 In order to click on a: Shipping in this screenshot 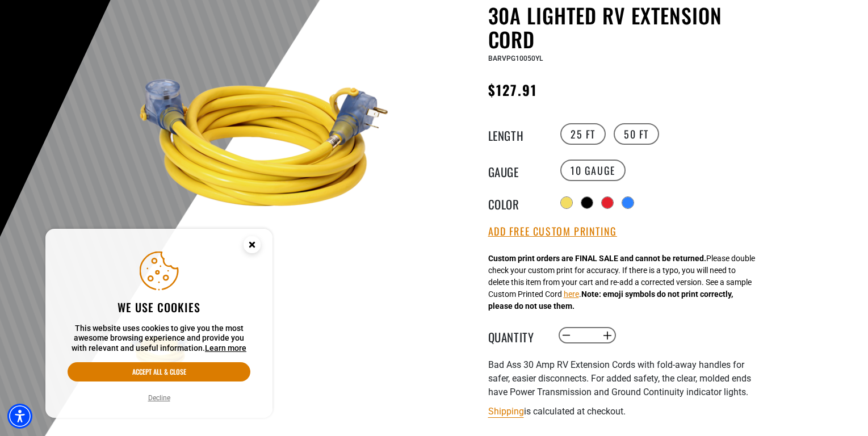, I will do `click(506, 411)`.